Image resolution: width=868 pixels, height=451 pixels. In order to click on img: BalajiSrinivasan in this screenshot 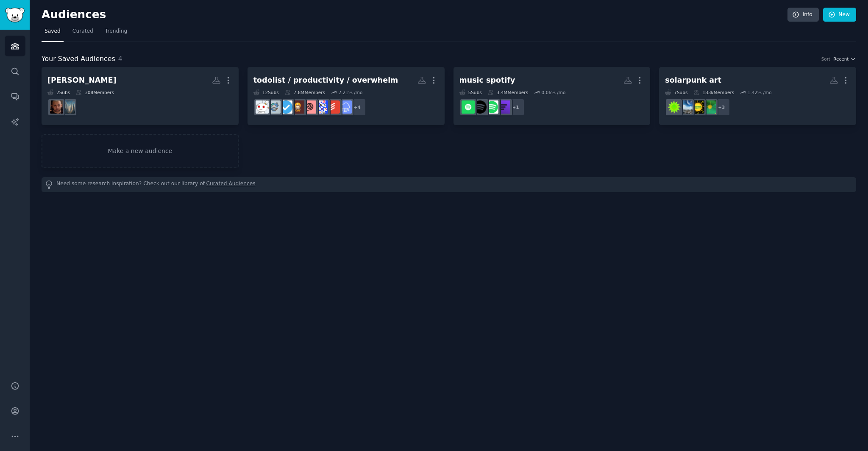, I will do `click(57, 107)`.